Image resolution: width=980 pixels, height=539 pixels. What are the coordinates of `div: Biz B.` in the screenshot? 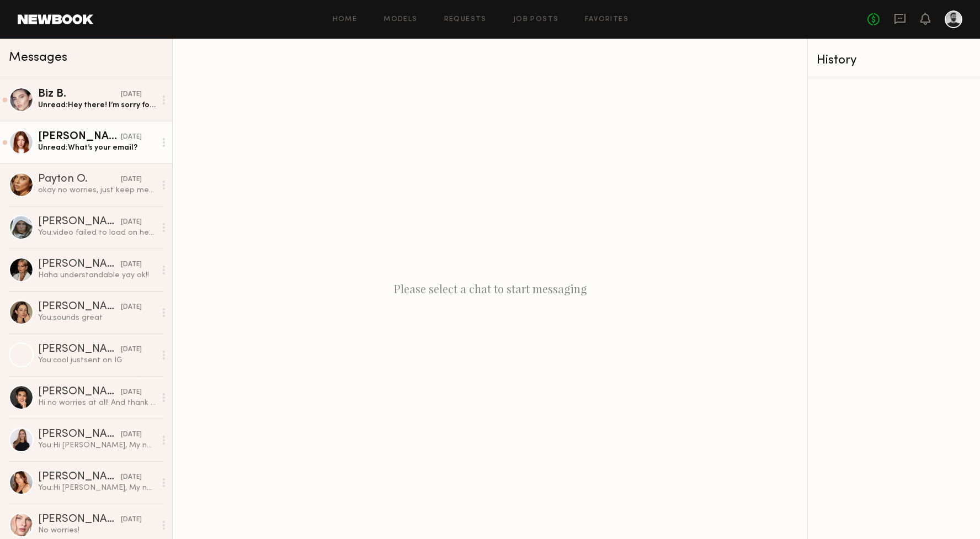 It's located at (79, 94).